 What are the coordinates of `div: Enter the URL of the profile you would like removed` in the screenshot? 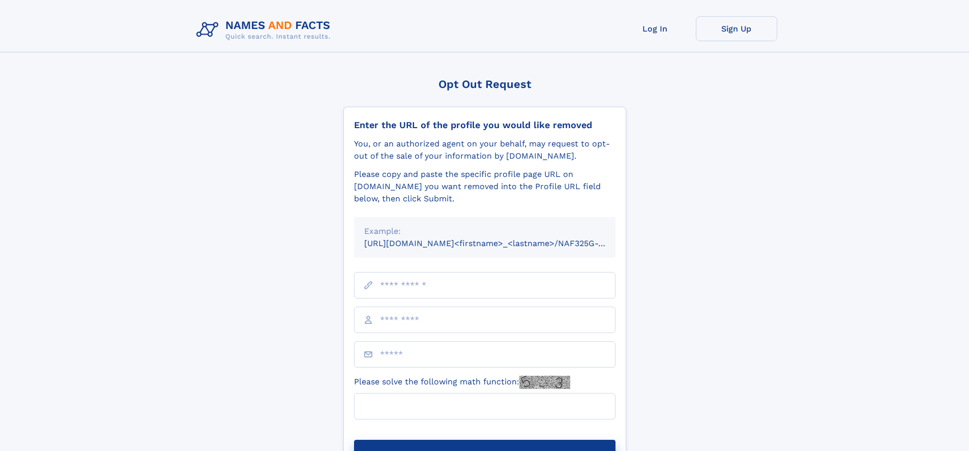 It's located at (485, 125).